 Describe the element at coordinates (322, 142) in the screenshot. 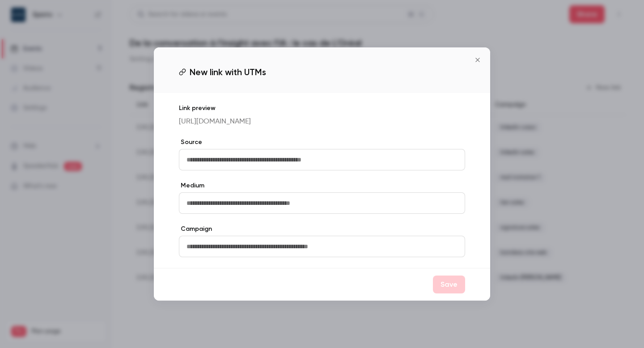

I see `label: Source` at that location.